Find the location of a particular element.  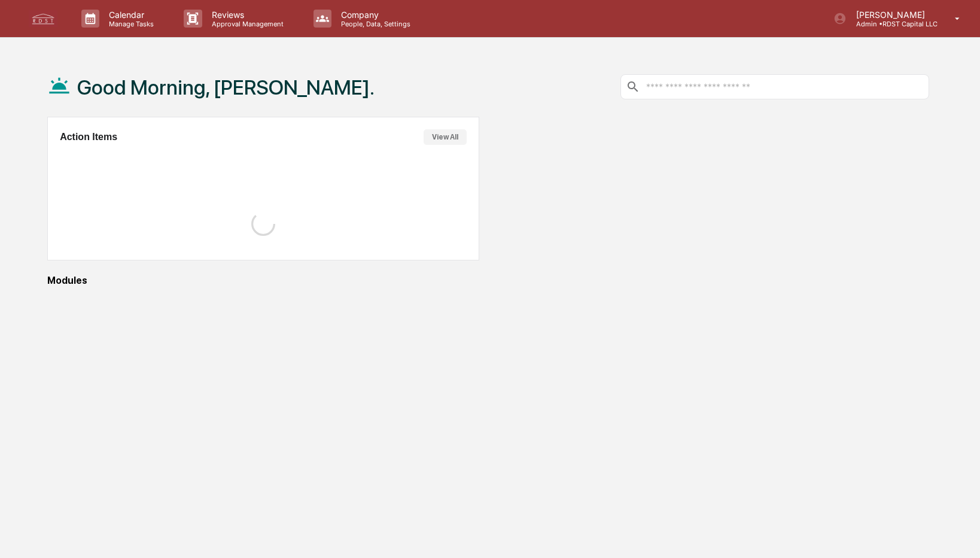

p: Manage Tasks is located at coordinates (129, 24).